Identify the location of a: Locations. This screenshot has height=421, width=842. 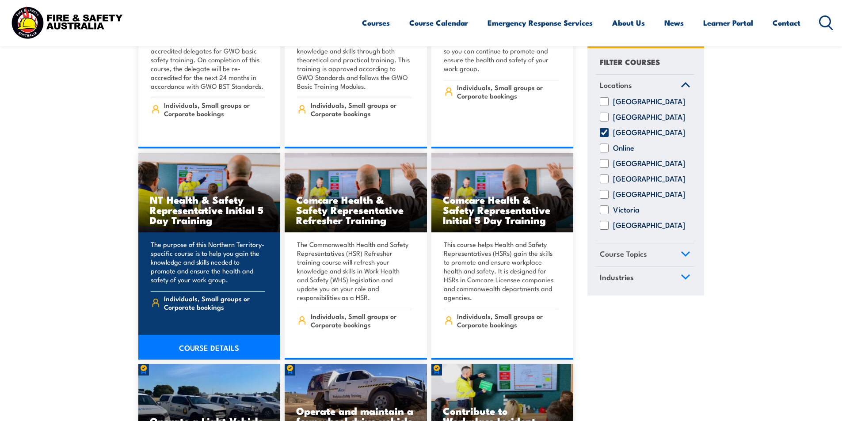
(645, 86).